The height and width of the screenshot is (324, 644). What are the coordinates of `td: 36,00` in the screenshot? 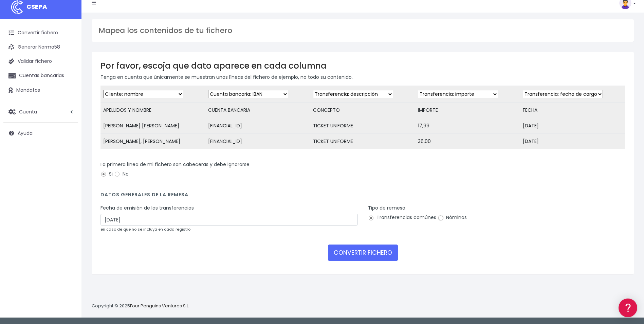 It's located at (467, 141).